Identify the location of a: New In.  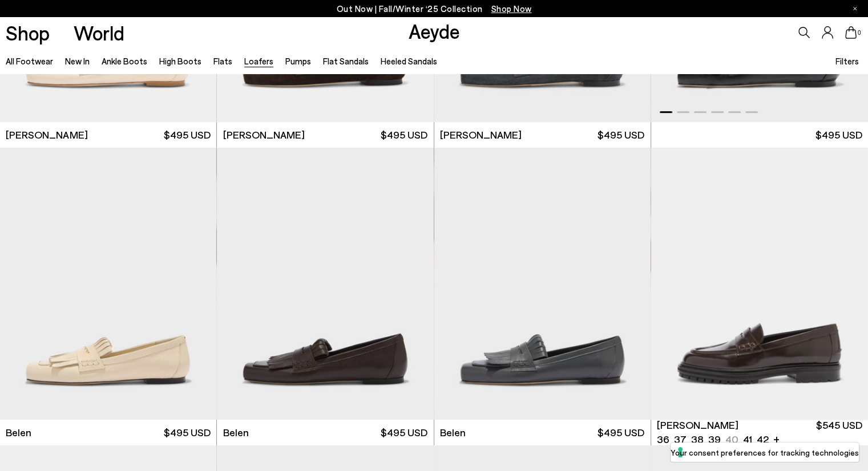
(77, 61).